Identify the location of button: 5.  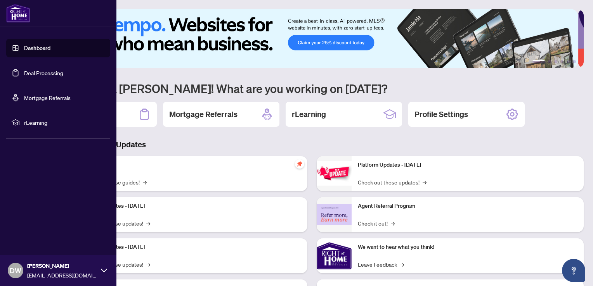
(568, 62).